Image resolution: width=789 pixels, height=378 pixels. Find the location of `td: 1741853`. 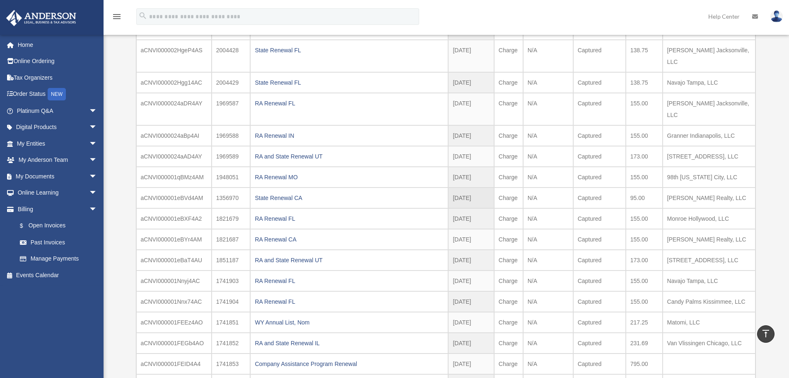

td: 1741853 is located at coordinates (231, 363).